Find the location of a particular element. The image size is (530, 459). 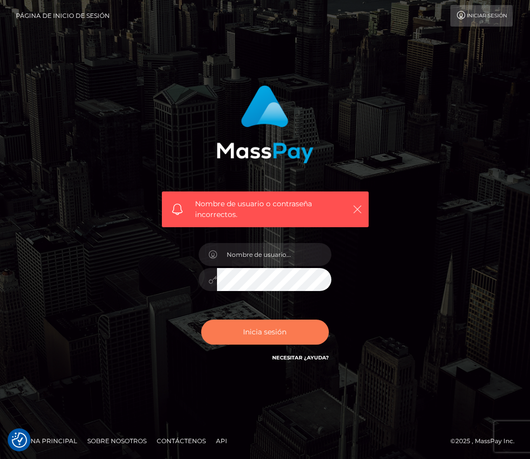

a: Página principal is located at coordinates (46, 441).